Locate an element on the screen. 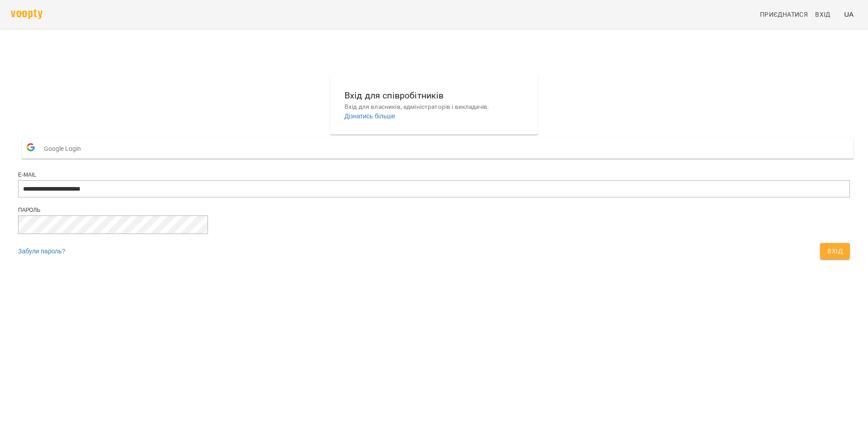  p: Вхід для власників, адміністраторів і викладачів. is located at coordinates (434, 107).